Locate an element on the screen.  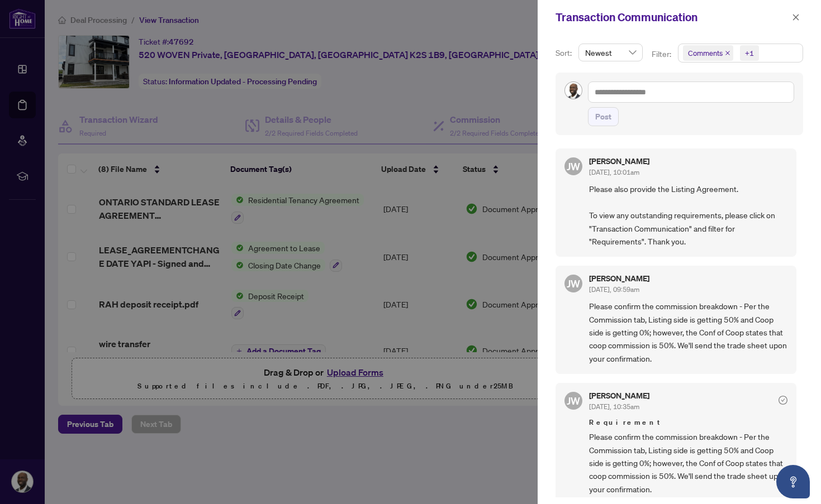
span: Please also provide the Listing Agreement. To view any outstanding requirements, please click on ... is located at coordinates (687, 214).